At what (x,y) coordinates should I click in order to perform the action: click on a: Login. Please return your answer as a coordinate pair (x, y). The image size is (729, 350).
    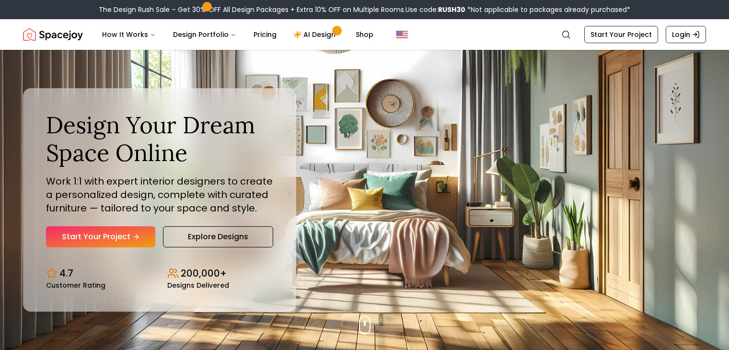
    Looking at the image, I should click on (686, 35).